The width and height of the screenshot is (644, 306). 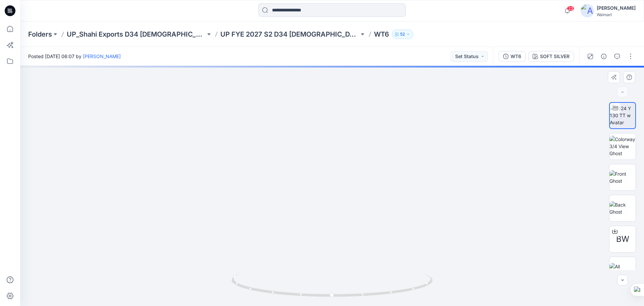 I want to click on img: Front Ghost, so click(x=623, y=178).